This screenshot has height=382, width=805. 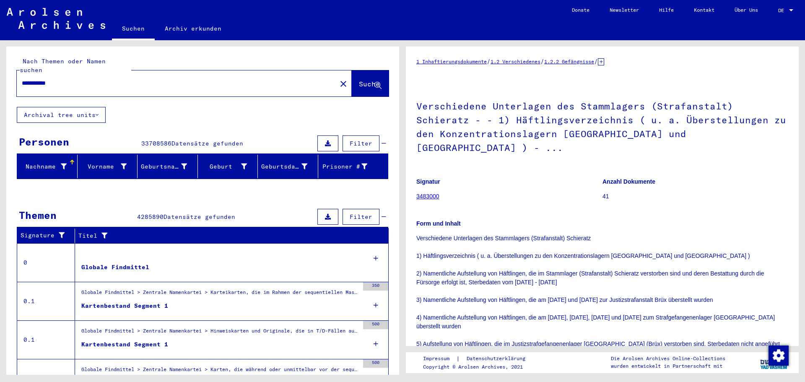 I want to click on b: Form und Inhalt, so click(x=439, y=223).